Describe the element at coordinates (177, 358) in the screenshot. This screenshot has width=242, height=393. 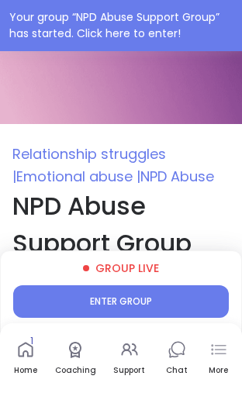
I see `a: Chat` at that location.